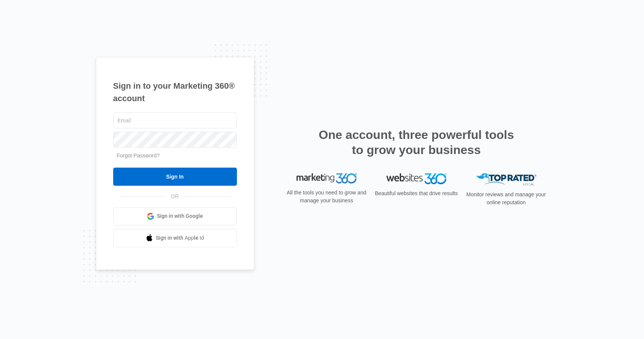  What do you see at coordinates (416, 179) in the screenshot?
I see `img: Websites 360` at bounding box center [416, 179].